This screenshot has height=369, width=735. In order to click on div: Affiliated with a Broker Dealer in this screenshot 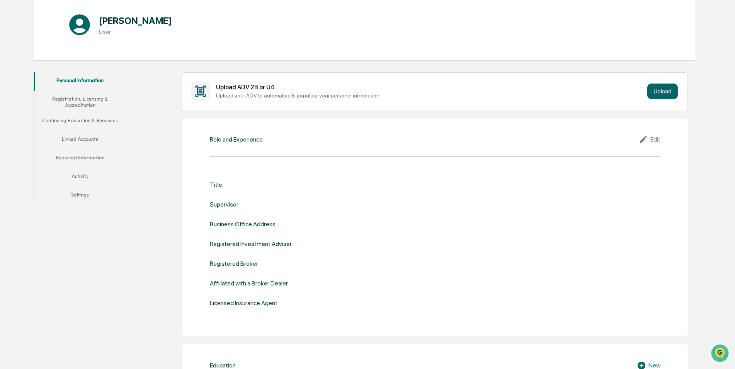, I will do `click(249, 283)`.